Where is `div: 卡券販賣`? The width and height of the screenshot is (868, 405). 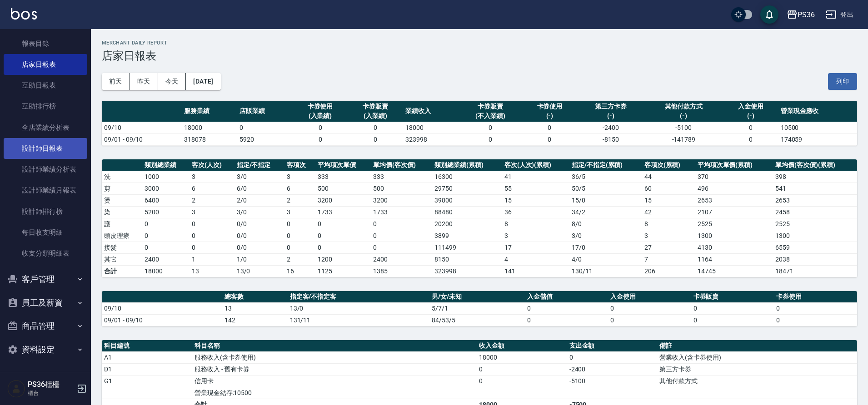
div: 卡券販賣 is located at coordinates (375, 106).